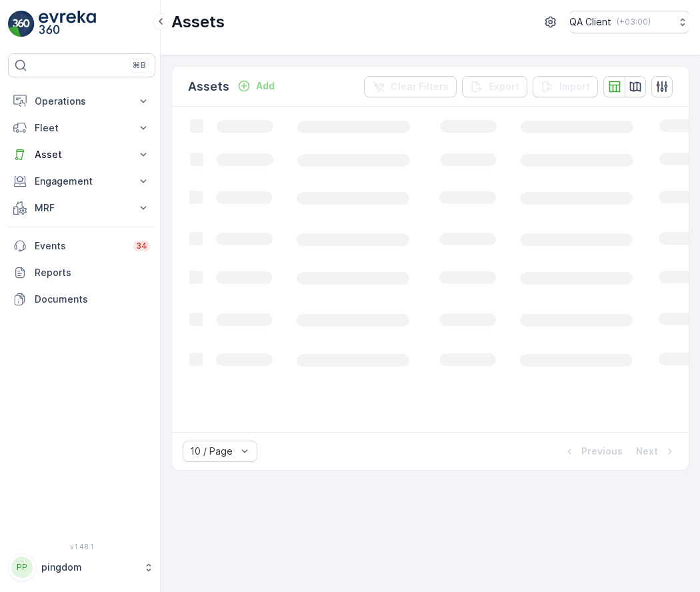  Describe the element at coordinates (655, 451) in the screenshot. I see `button: Next` at that location.